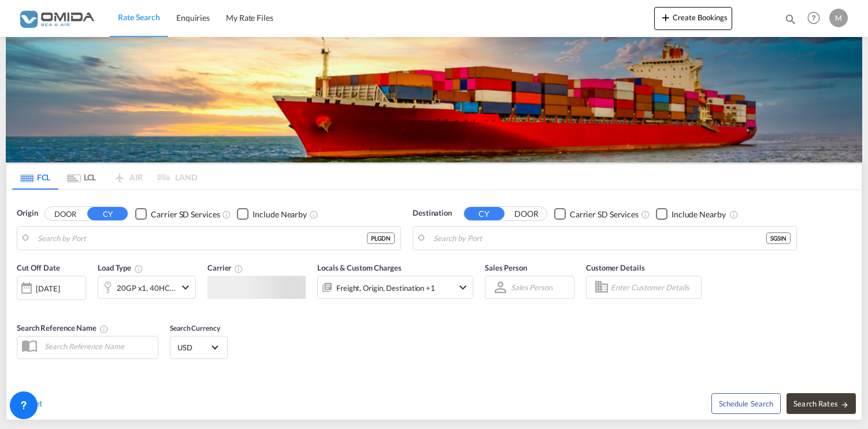  Describe the element at coordinates (38, 268) in the screenshot. I see `span: Cut Off Date` at that location.